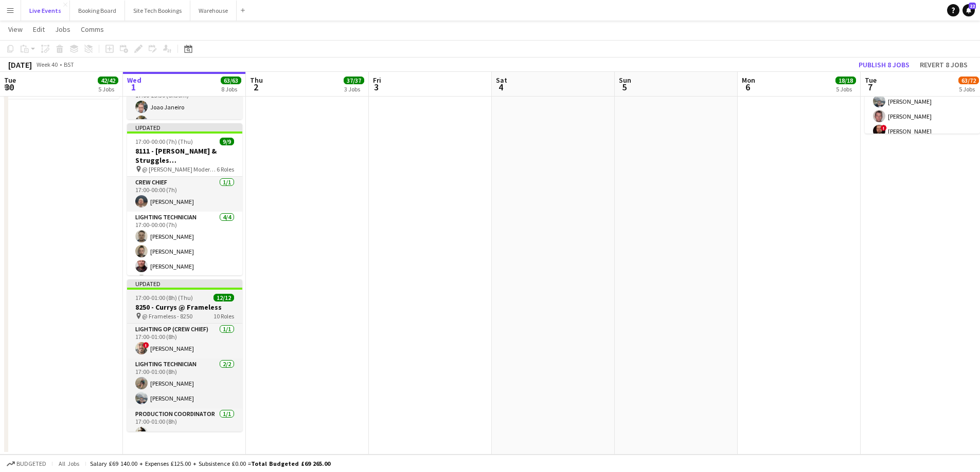 This screenshot has height=472, width=980. I want to click on span: 6, so click(748, 87).